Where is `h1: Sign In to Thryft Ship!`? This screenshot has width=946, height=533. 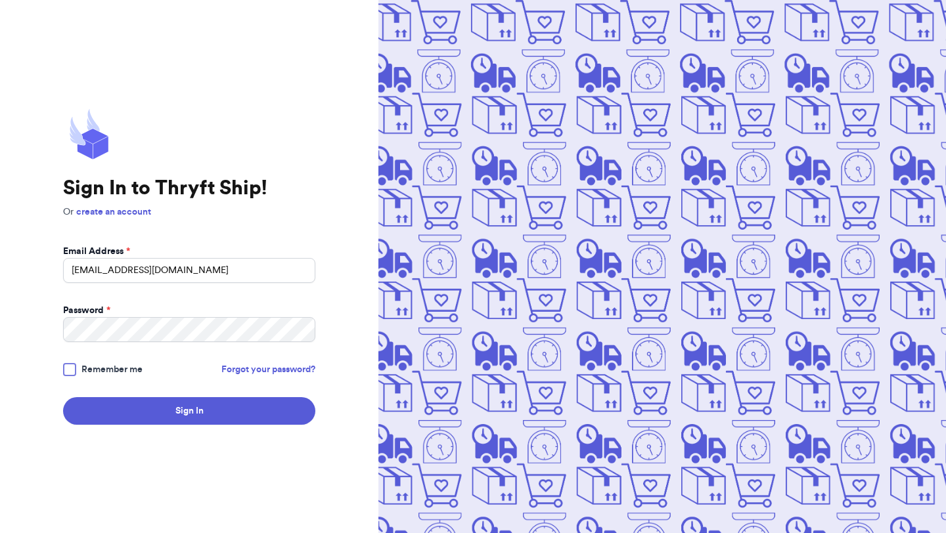
h1: Sign In to Thryft Ship! is located at coordinates (189, 189).